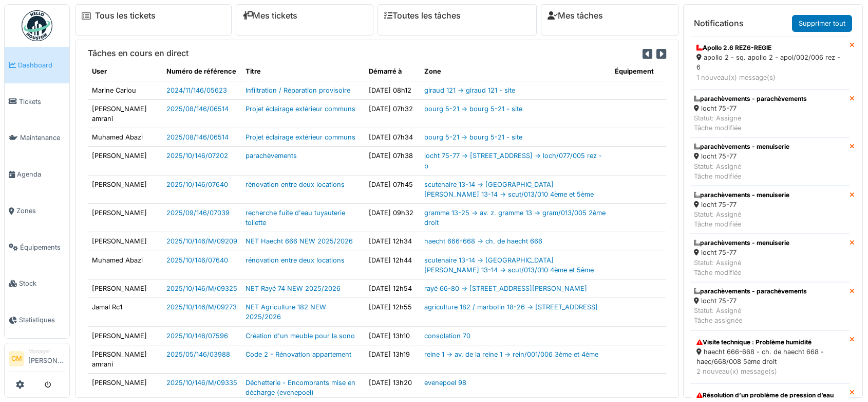 This screenshot has height=402, width=868. I want to click on a: 2025/05/146/03988, so click(198, 354).